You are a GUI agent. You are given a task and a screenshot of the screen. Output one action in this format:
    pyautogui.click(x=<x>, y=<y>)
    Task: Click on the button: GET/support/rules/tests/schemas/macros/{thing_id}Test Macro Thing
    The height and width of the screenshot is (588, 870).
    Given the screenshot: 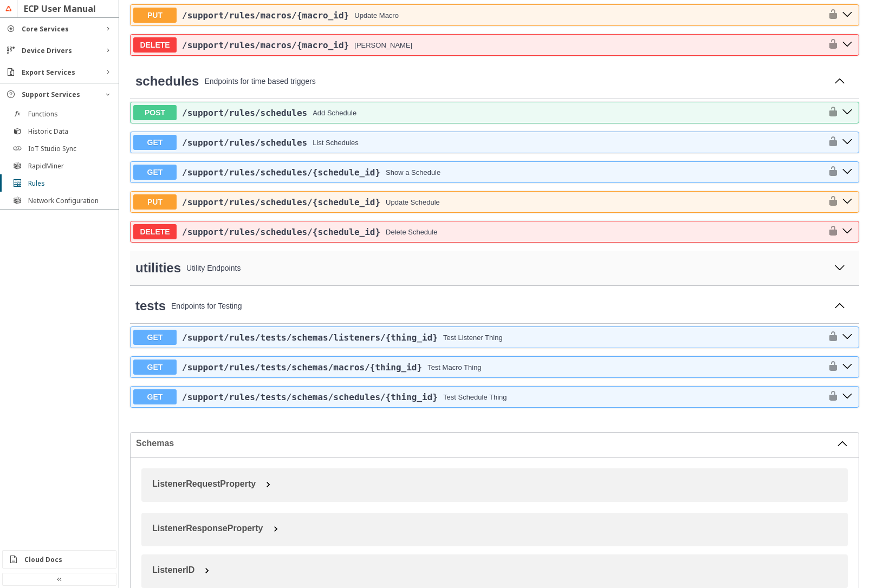 What is the action you would take?
    pyautogui.click(x=478, y=367)
    